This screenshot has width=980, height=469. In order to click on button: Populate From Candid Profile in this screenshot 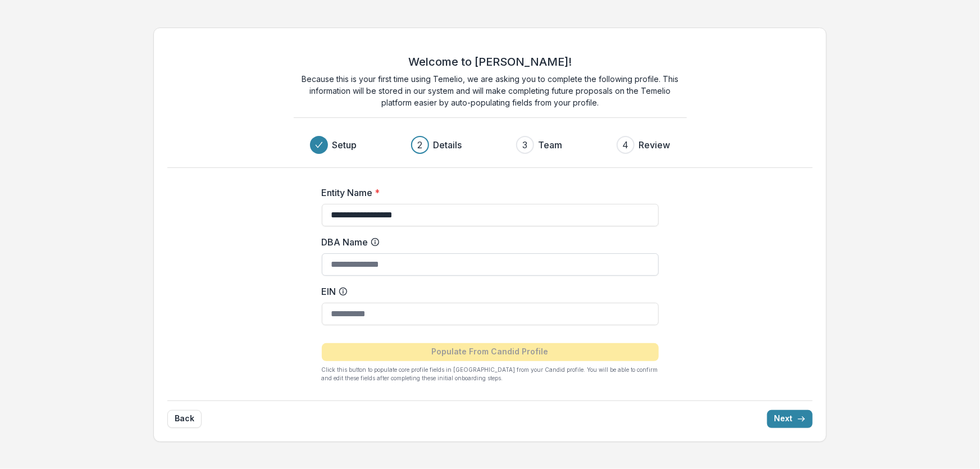, I will do `click(490, 352)`.